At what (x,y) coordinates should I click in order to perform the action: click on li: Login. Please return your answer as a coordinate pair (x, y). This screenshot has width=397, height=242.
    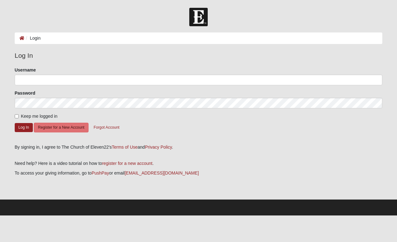
    Looking at the image, I should click on (33, 38).